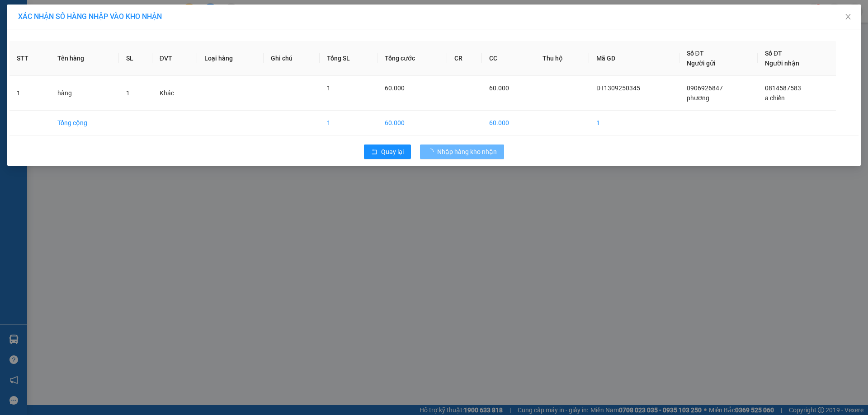 This screenshot has height=415, width=868. What do you see at coordinates (412, 58) in the screenshot?
I see `th: Tổng cước` at bounding box center [412, 58].